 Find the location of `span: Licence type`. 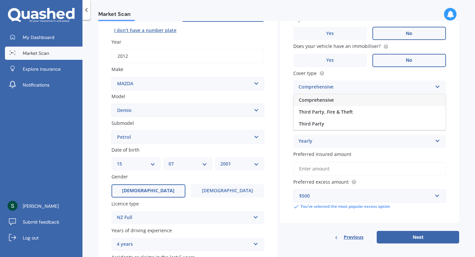

span: Licence type is located at coordinates (125, 203).